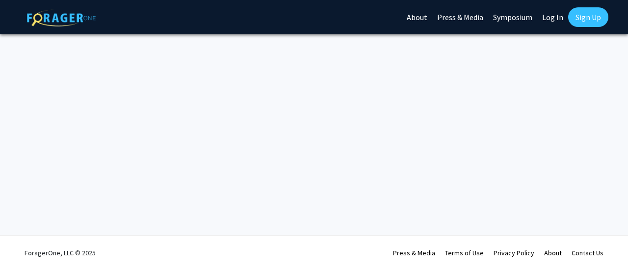  Describe the element at coordinates (514, 253) in the screenshot. I see `a: Privacy Policy` at that location.